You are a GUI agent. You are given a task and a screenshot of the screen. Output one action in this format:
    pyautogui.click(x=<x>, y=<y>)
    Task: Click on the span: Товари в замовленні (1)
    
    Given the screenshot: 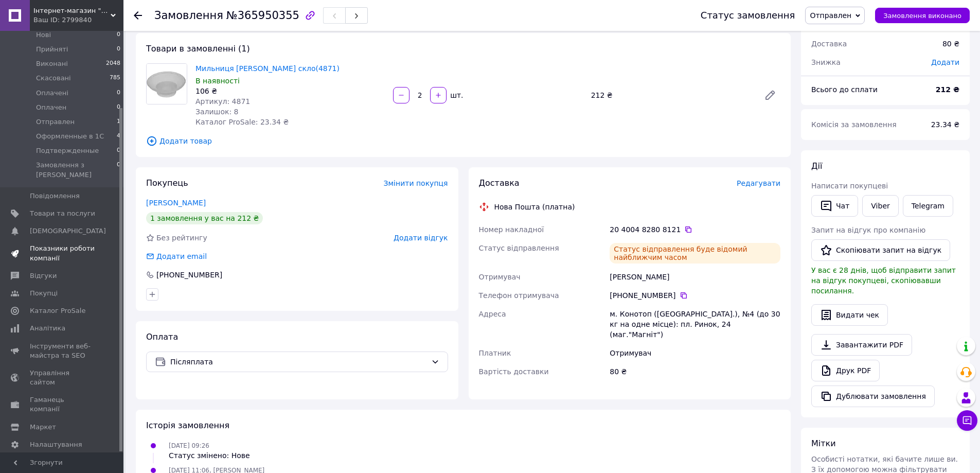 What is the action you would take?
    pyautogui.click(x=198, y=48)
    